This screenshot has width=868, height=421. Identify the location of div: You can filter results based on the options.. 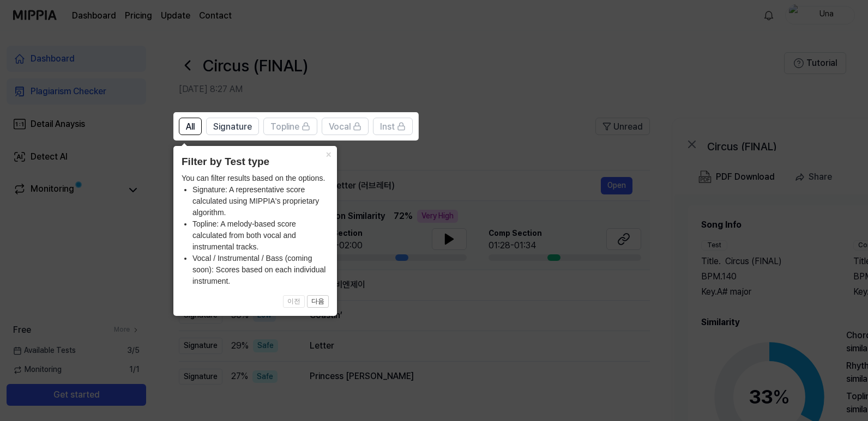
(255, 230).